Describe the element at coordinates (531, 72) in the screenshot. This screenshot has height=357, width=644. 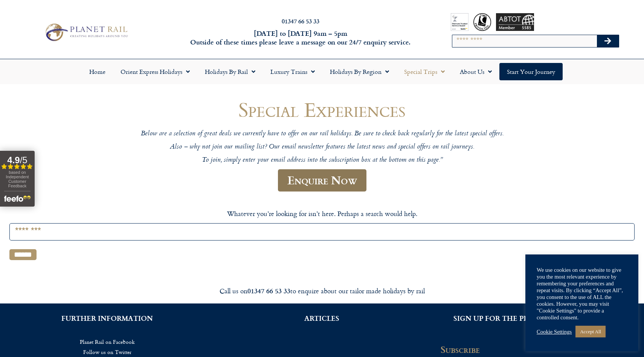
I see `a: Start your Journey` at that location.